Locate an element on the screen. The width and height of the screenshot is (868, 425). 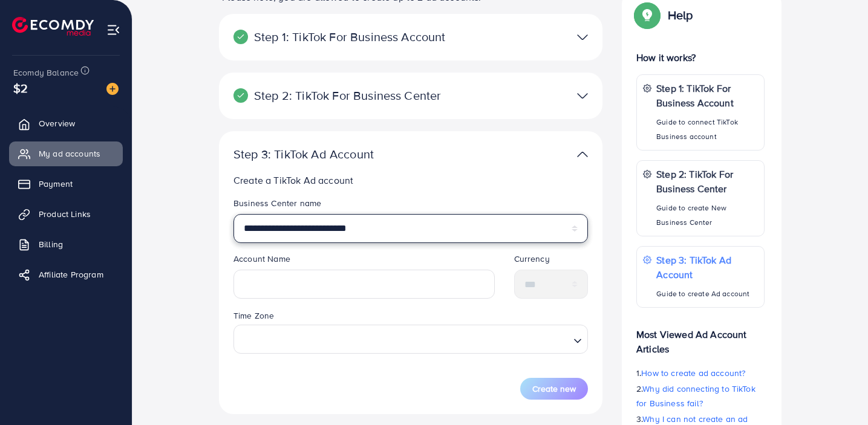
span: How to create ad account? is located at coordinates (693, 373).